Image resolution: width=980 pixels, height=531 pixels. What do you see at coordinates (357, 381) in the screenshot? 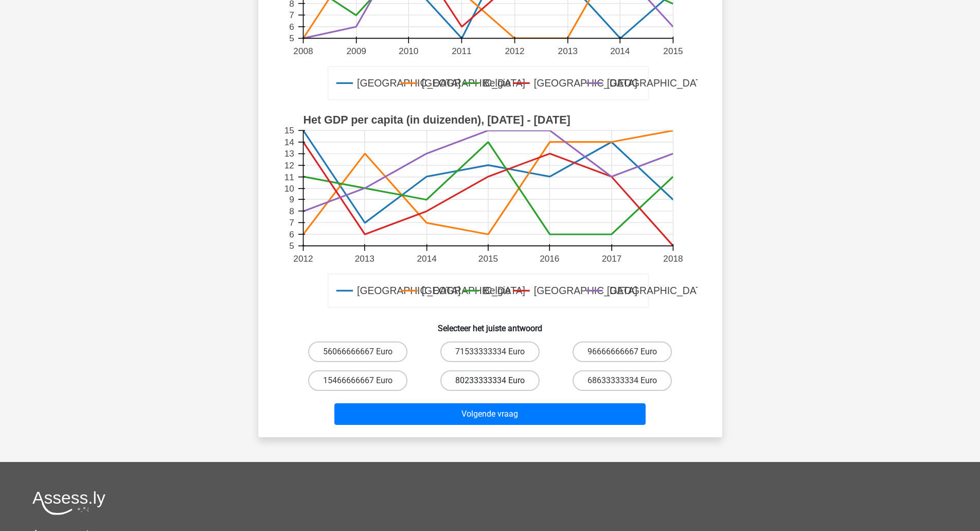
I see `label: 15466666667 Euro` at bounding box center [357, 381].